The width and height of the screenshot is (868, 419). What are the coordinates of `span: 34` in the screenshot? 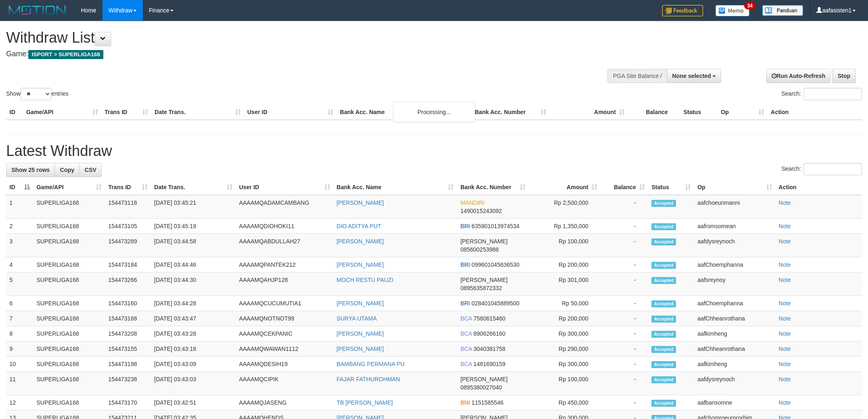 It's located at (750, 6).